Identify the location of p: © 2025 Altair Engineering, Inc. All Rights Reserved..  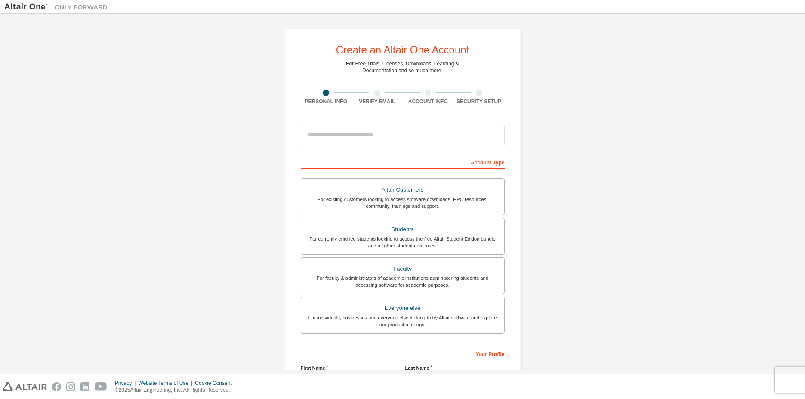
(176, 390).